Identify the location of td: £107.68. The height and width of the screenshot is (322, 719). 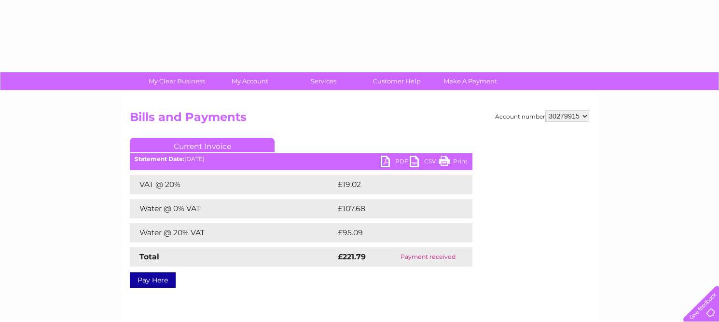
(395, 209).